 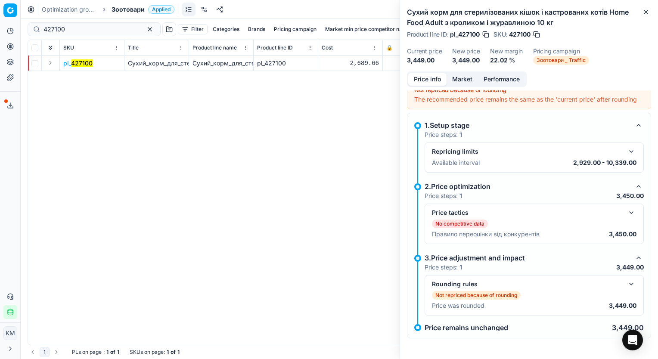 What do you see at coordinates (528, 99) in the screenshot?
I see `div: The recommended price remains the same as the 'current price' after rounding` at bounding box center [528, 99].